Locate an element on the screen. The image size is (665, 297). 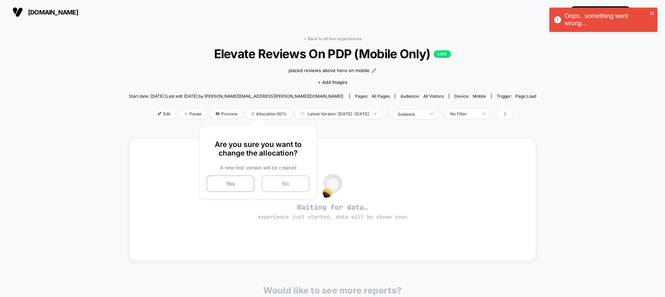
div: No Filter is located at coordinates (464, 114).